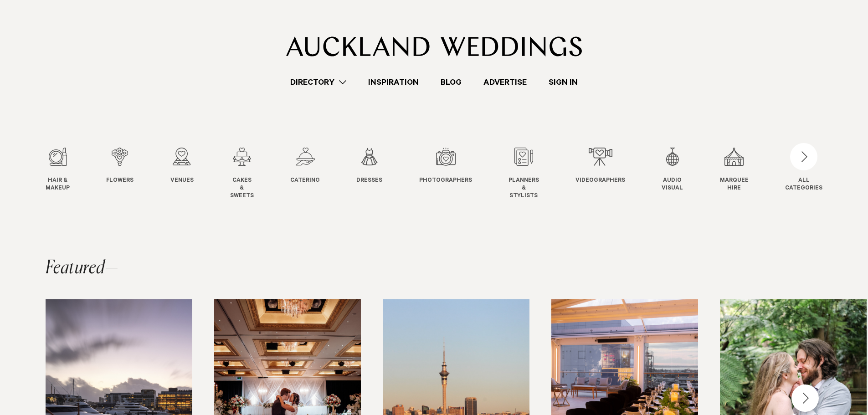 Image resolution: width=868 pixels, height=415 pixels. I want to click on span: Venues, so click(181, 181).